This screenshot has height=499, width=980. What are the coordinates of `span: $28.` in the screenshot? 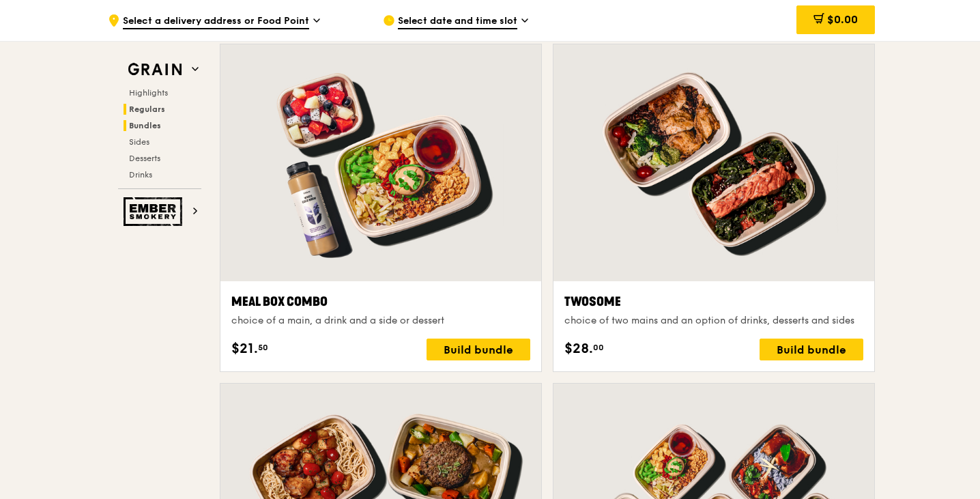 It's located at (579, 349).